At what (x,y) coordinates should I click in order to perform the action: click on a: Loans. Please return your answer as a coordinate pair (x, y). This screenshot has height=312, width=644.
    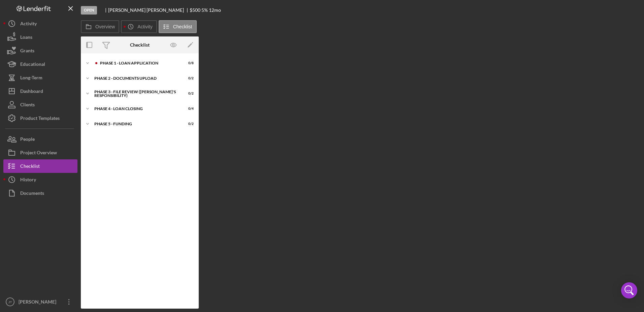
    Looking at the image, I should click on (41, 37).